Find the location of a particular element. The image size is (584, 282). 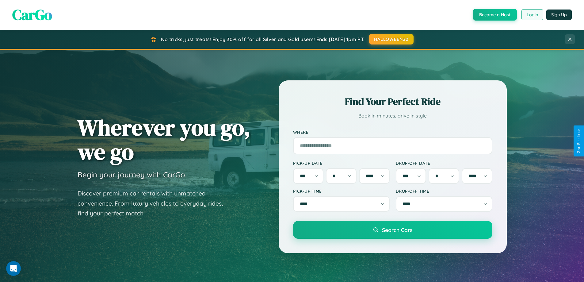

label: Drop-off Date is located at coordinates (444, 163).